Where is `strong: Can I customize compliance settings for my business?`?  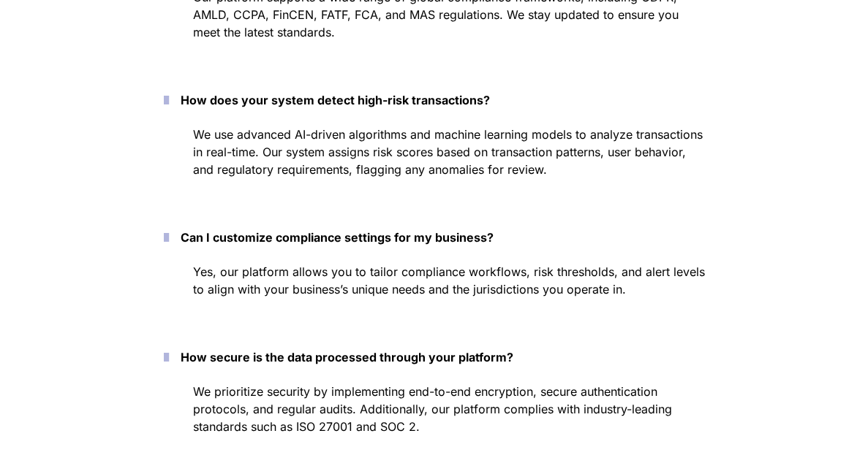
strong: Can I customize compliance settings for my business? is located at coordinates (337, 237).